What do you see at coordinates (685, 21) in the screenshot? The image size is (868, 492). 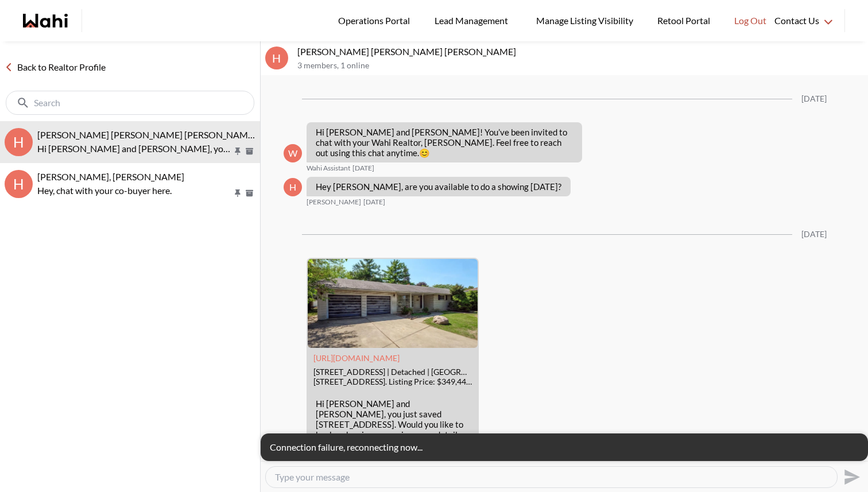 I see `span: Retool Portal` at bounding box center [685, 21].